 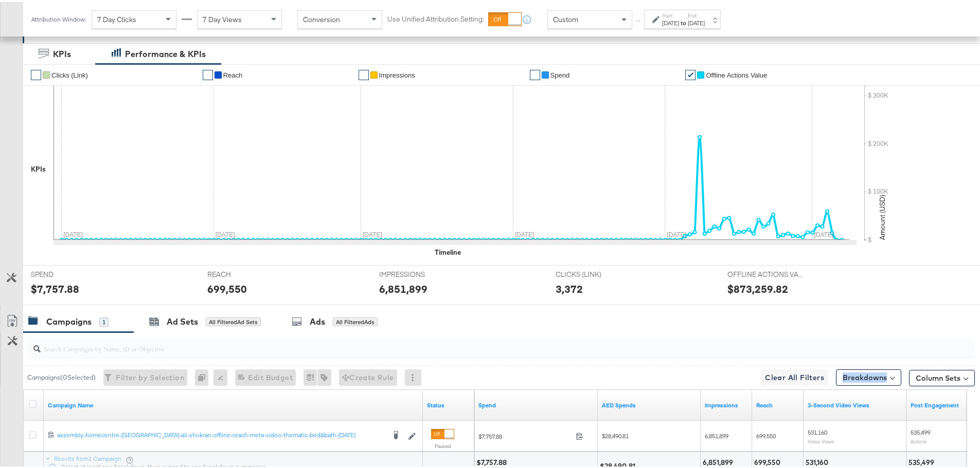 What do you see at coordinates (818, 430) in the screenshot?
I see `span: 531,160` at bounding box center [818, 430].